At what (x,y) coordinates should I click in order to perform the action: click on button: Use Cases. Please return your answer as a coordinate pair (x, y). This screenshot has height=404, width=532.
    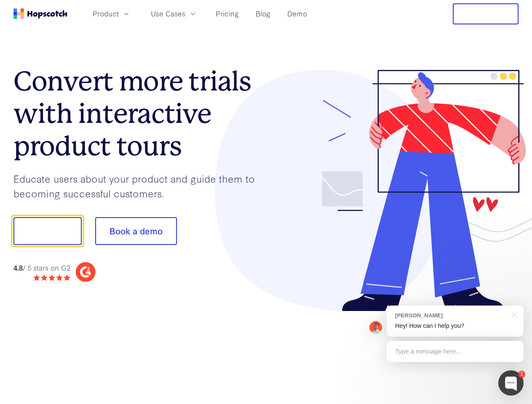
    Looking at the image, I should click on (174, 13).